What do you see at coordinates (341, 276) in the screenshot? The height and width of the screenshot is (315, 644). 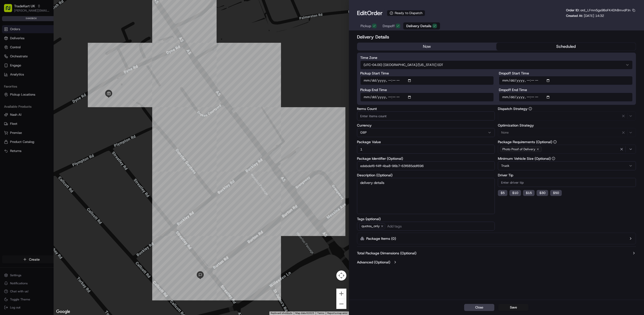 I see `button: Map camera controls` at bounding box center [341, 276].